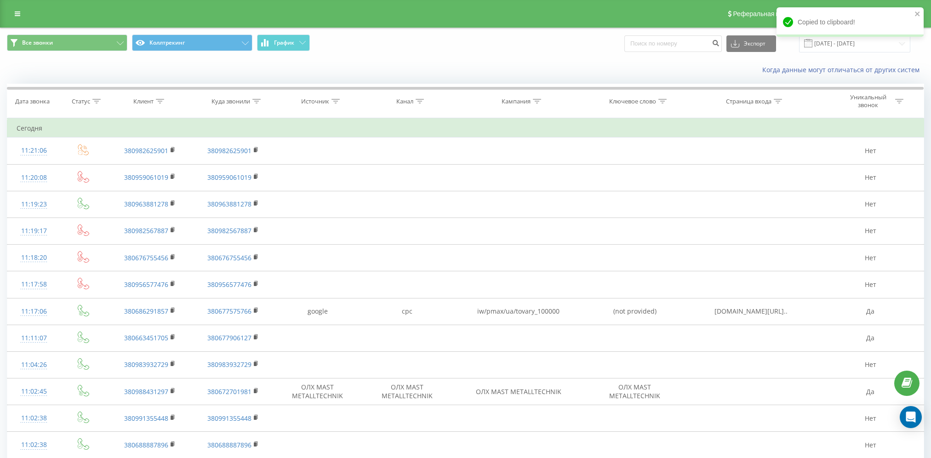  What do you see at coordinates (146, 337) in the screenshot?
I see `a: 380663451705` at bounding box center [146, 337].